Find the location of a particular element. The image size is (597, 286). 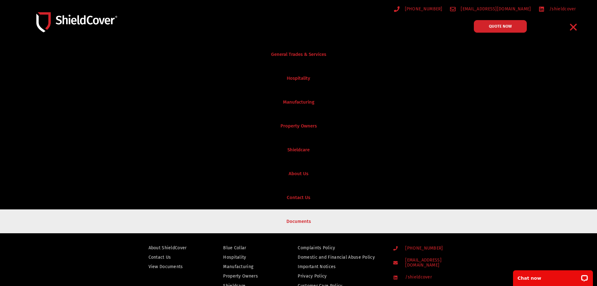

span: View Documents is located at coordinates (166, 266).